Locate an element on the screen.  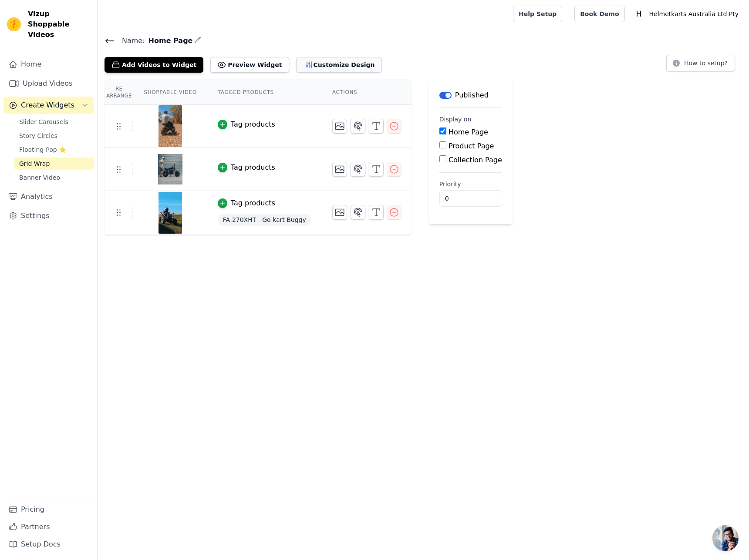
button: Preview Widget is located at coordinates (249, 65).